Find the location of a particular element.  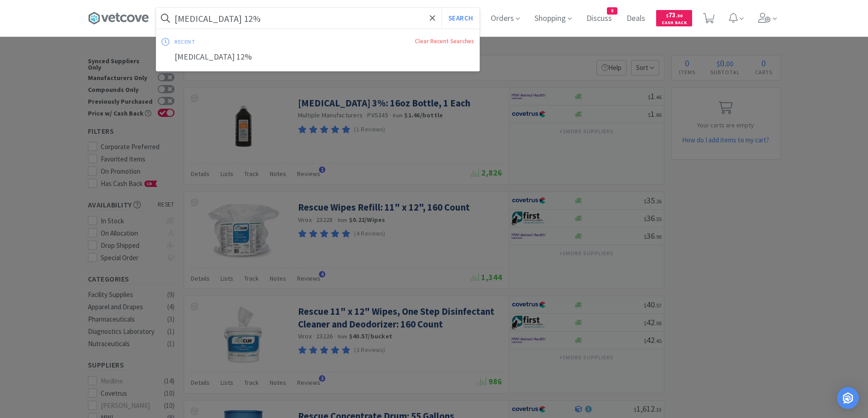

button: Search is located at coordinates (460, 18).